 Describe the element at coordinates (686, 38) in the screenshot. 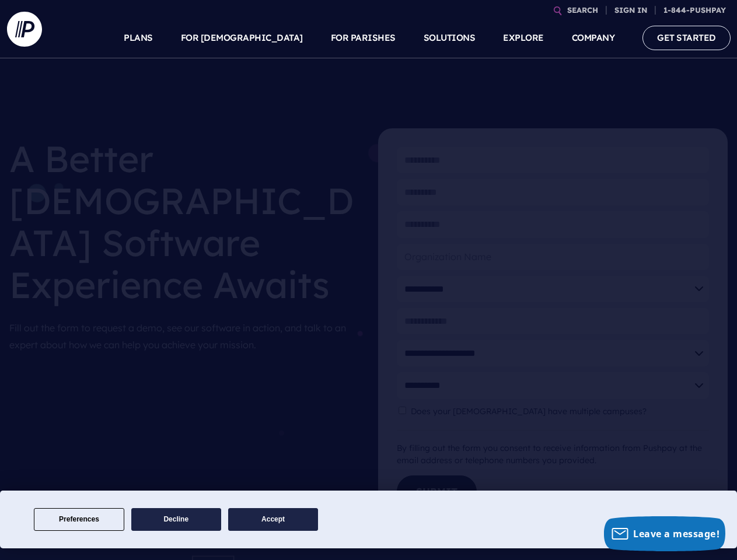

I see `a: GET STARTED` at that location.